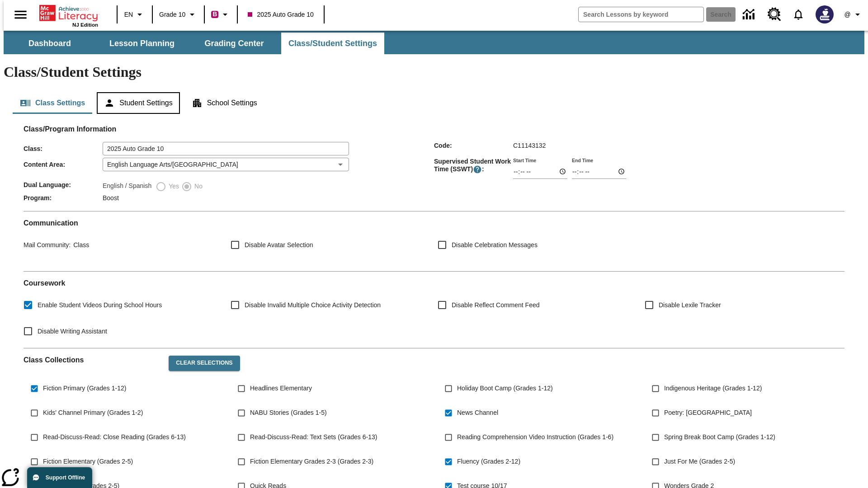 The width and height of the screenshot is (868, 488). Describe the element at coordinates (288, 413) in the screenshot. I see `span: NABU Stories (Grades 1-5)` at that location.